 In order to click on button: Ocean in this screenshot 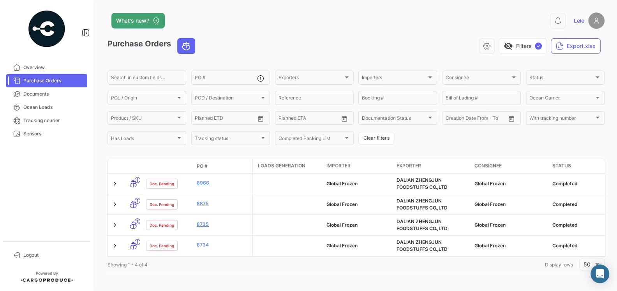, I will do `click(186, 46)`.